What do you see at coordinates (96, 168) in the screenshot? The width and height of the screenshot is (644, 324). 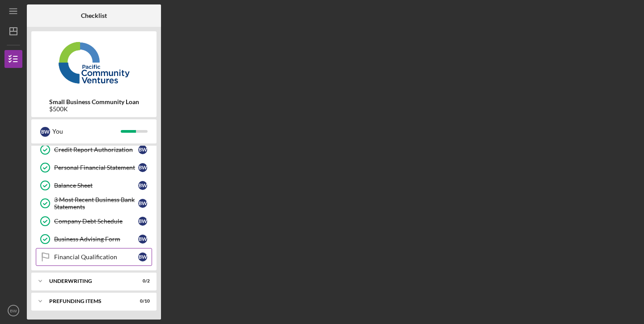 I see `div: Personal Financial Statement` at bounding box center [96, 168].